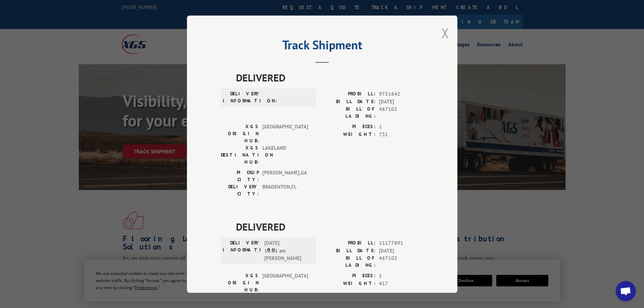  I want to click on span: 731, so click(401, 134).